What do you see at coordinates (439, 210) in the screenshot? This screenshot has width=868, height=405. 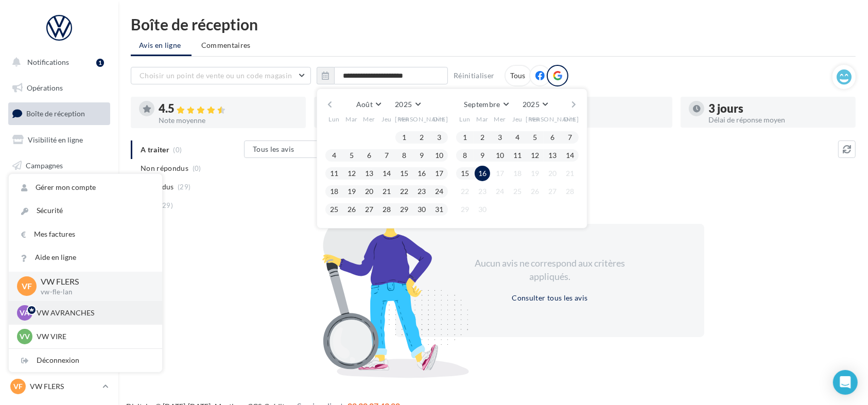 I see `button: 31` at bounding box center [439, 210].